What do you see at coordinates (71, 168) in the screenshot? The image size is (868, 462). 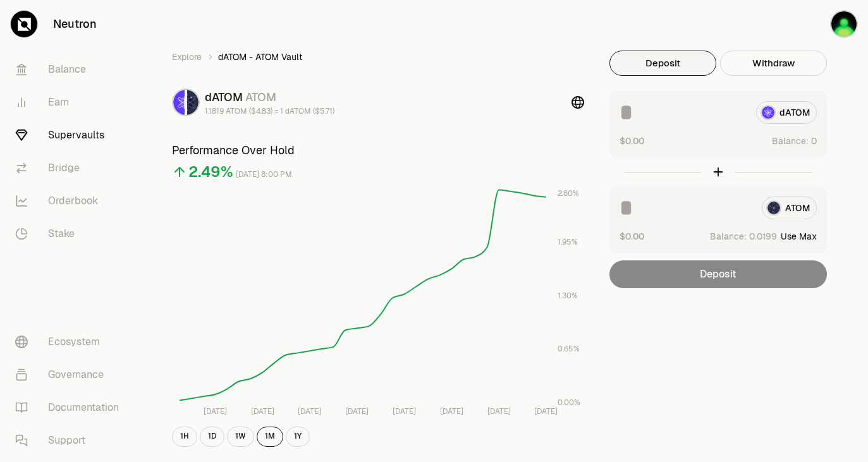 I see `a: Bridge` at bounding box center [71, 168].